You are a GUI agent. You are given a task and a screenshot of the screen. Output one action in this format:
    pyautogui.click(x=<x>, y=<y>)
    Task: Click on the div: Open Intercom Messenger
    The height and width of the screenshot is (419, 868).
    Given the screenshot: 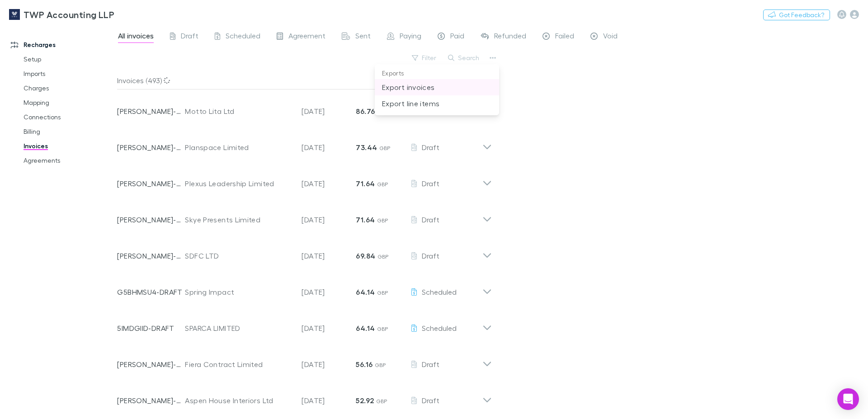 What is the action you would take?
    pyautogui.click(x=848, y=399)
    